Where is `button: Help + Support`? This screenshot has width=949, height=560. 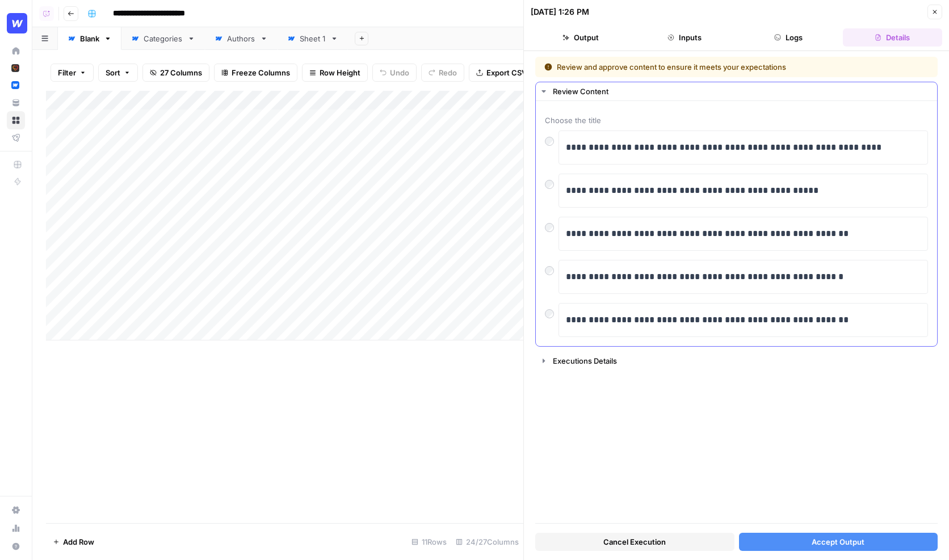
button: Help + Support is located at coordinates (16, 547).